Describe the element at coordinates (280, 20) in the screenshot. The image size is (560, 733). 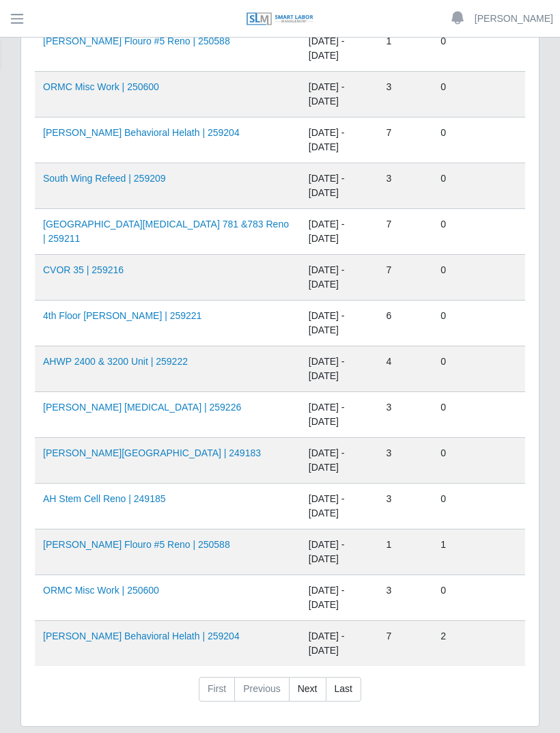
I see `img: SLM Logo` at that location.